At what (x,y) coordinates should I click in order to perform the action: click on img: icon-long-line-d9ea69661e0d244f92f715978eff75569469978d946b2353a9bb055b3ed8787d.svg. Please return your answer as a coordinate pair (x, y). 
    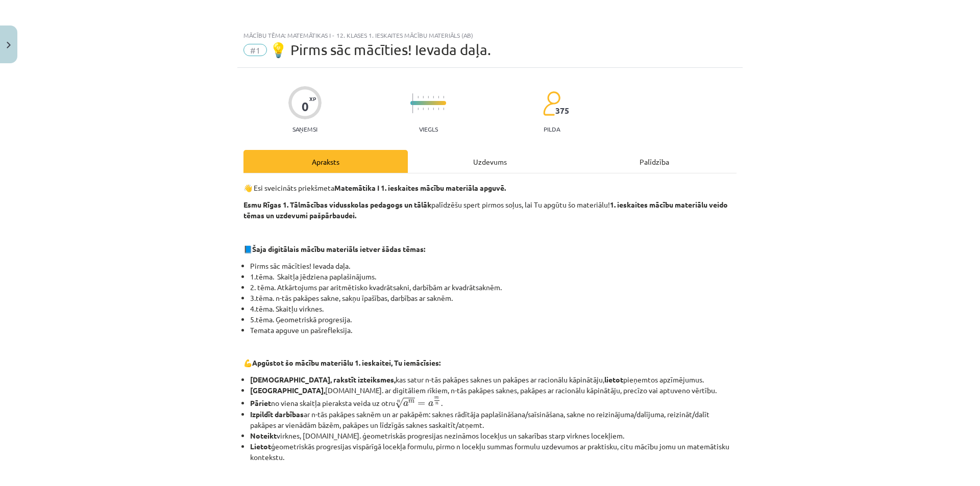
    Looking at the image, I should click on (413, 103).